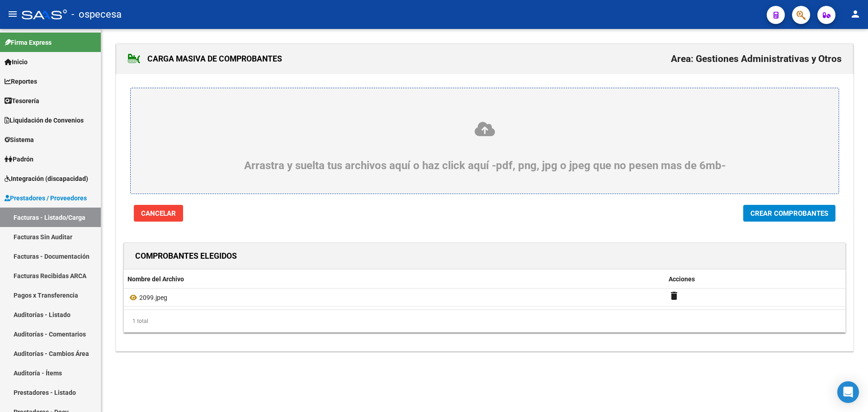  Describe the element at coordinates (21, 82) in the screenshot. I see `span: Reportes` at that location.